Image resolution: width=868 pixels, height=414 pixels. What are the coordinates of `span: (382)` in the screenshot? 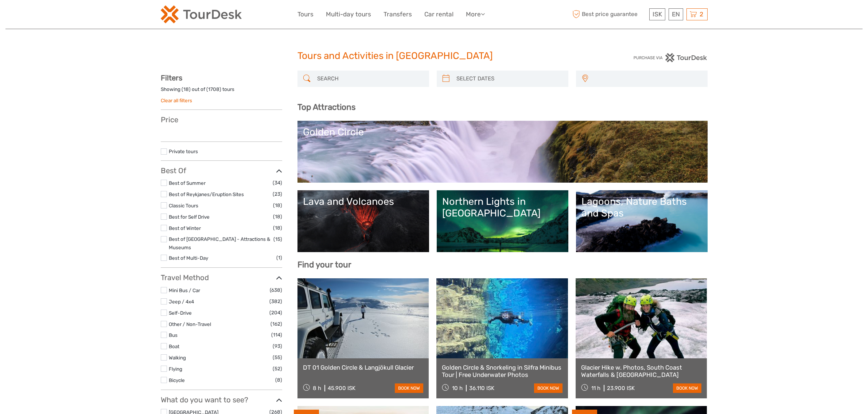 It's located at (275, 301).